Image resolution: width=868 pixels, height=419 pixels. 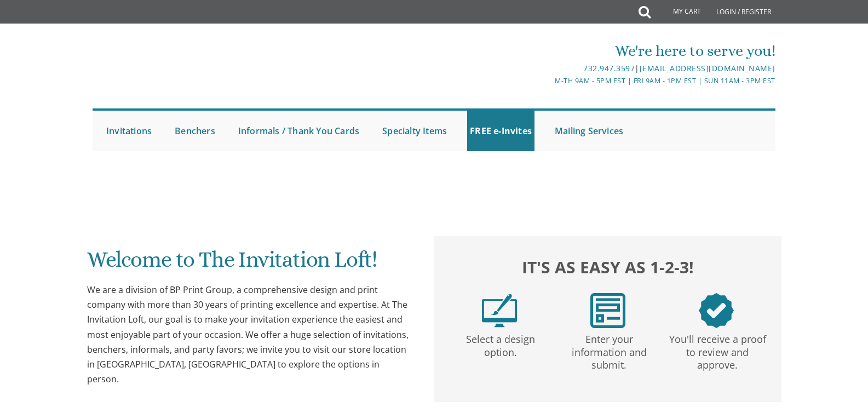 What do you see at coordinates (679, 12) in the screenshot?
I see `a: My Cart` at bounding box center [679, 12].